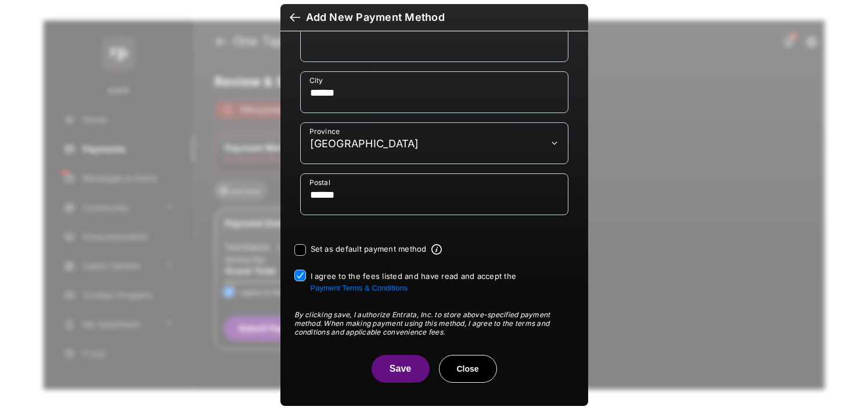  Describe the element at coordinates (434, 143) in the screenshot. I see `div: payment_method_screening[postal_addresses][administrativeArea]` at that location.